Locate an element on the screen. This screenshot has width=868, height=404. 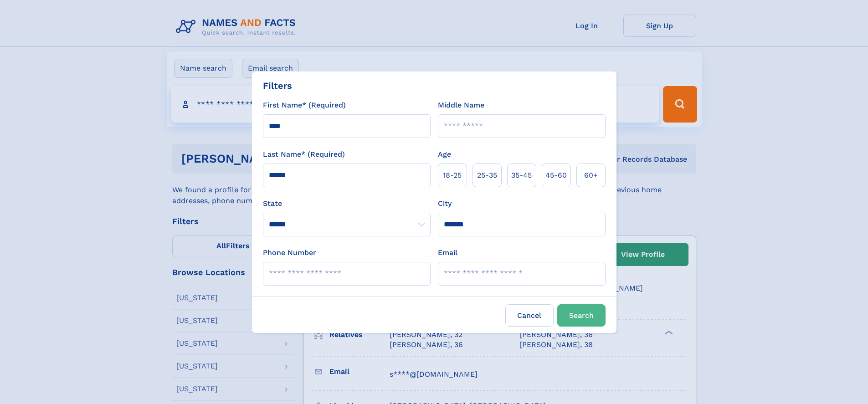
label: Middle Name is located at coordinates (461, 105).